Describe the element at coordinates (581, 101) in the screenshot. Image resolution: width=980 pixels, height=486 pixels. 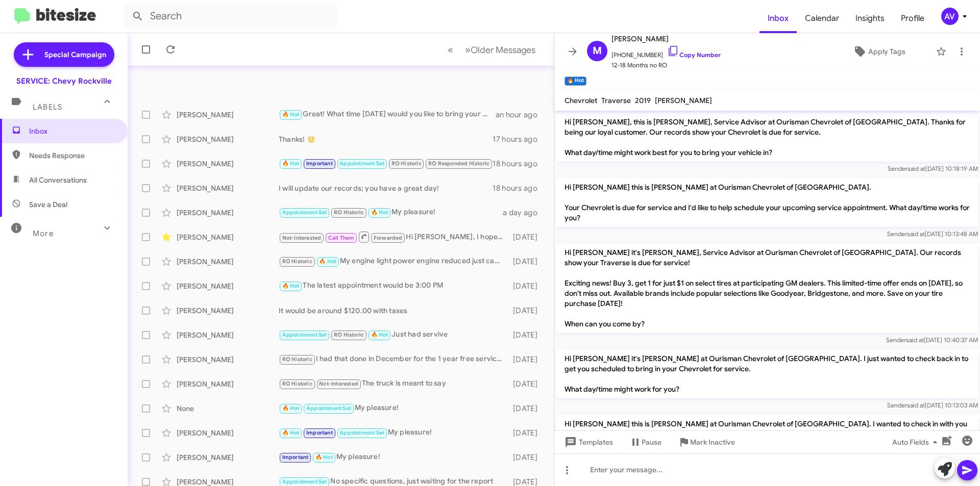
I see `span: Chevrolet` at that location.